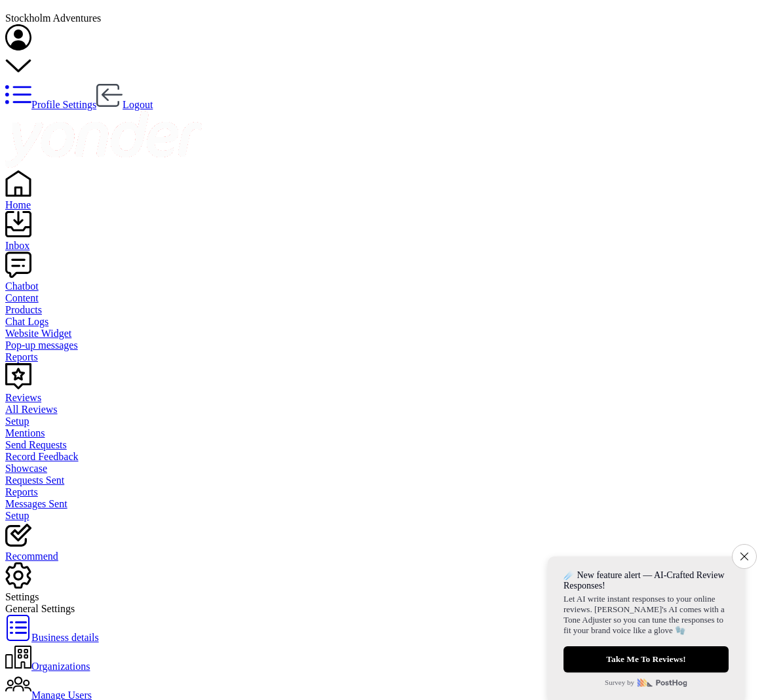  What do you see at coordinates (382, 469) in the screenshot?
I see `div: Showcase` at bounding box center [382, 469].